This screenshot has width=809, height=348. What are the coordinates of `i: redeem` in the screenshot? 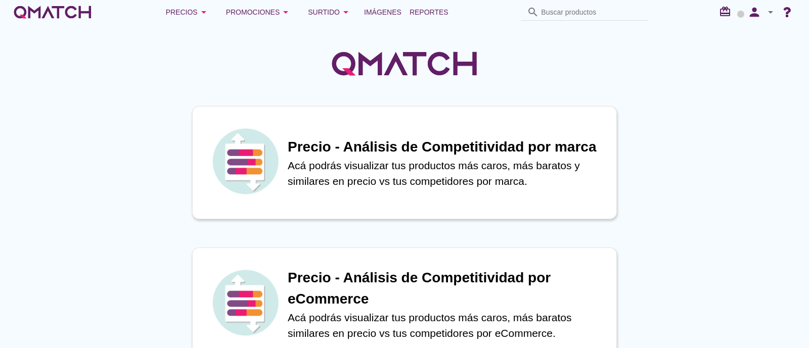 It's located at (727, 12).